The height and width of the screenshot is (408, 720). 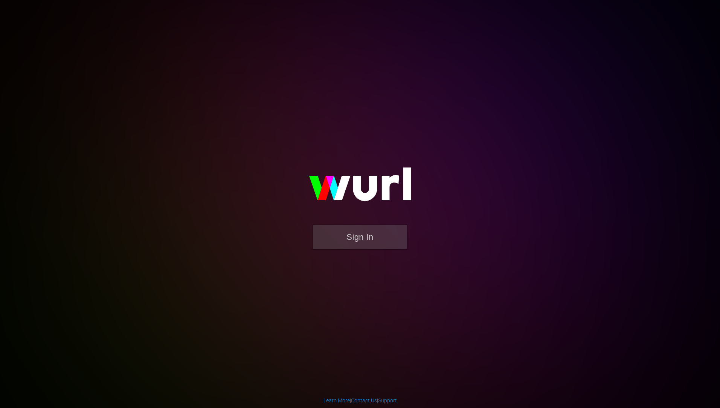 What do you see at coordinates (360, 188) in the screenshot?
I see `img: wurl-logo-on-black-223613ac3d8ba8fe6dc639794a292ebdb59501304c7dfd60c99c58986ef67473.svg` at bounding box center [360, 188].